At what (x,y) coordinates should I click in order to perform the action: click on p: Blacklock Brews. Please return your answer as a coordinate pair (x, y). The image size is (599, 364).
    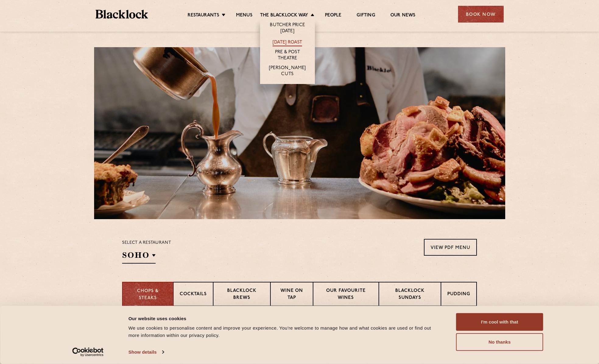
    Looking at the image, I should click on (242, 295).